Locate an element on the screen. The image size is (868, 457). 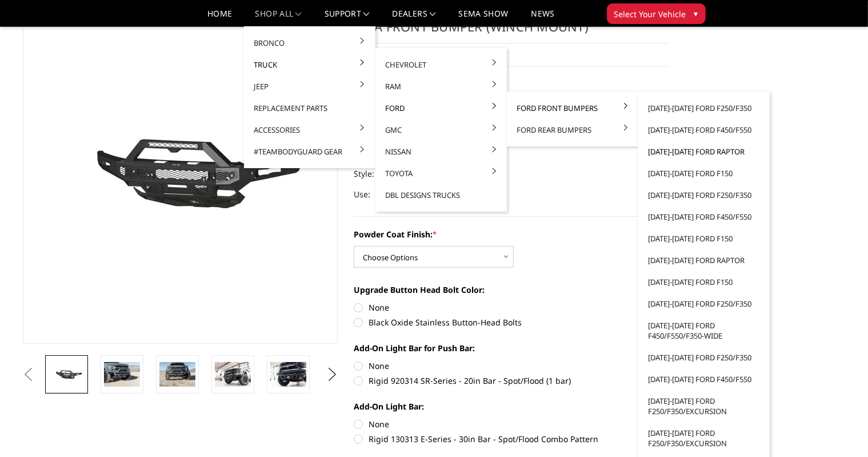
a: Dealers is located at coordinates (415, 17).